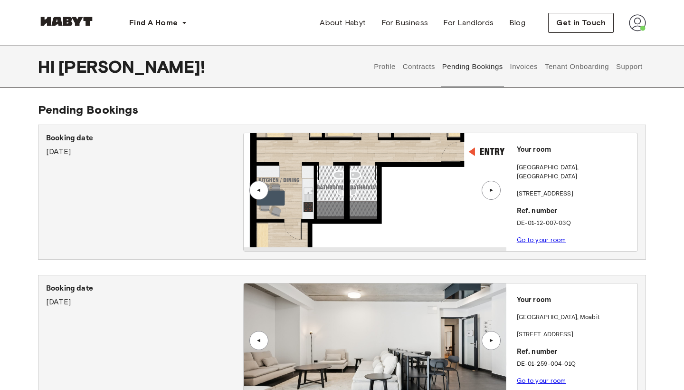 Image resolution: width=684 pixels, height=390 pixels. I want to click on span: Pending Bookings, so click(88, 109).